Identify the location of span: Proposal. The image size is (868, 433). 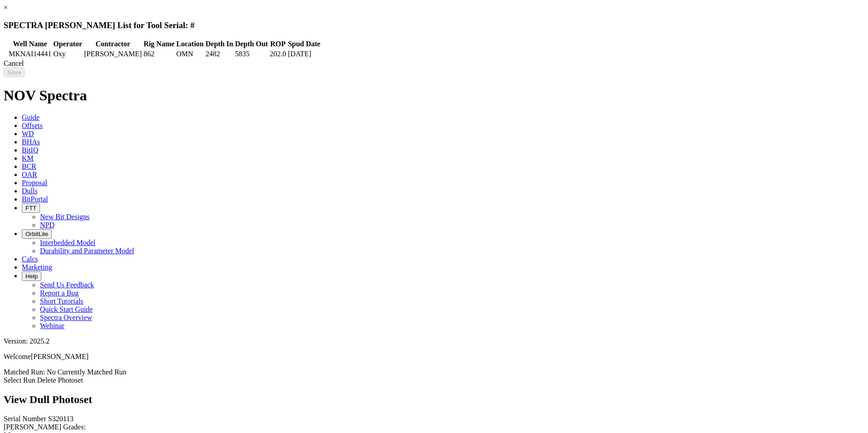
(34, 183).